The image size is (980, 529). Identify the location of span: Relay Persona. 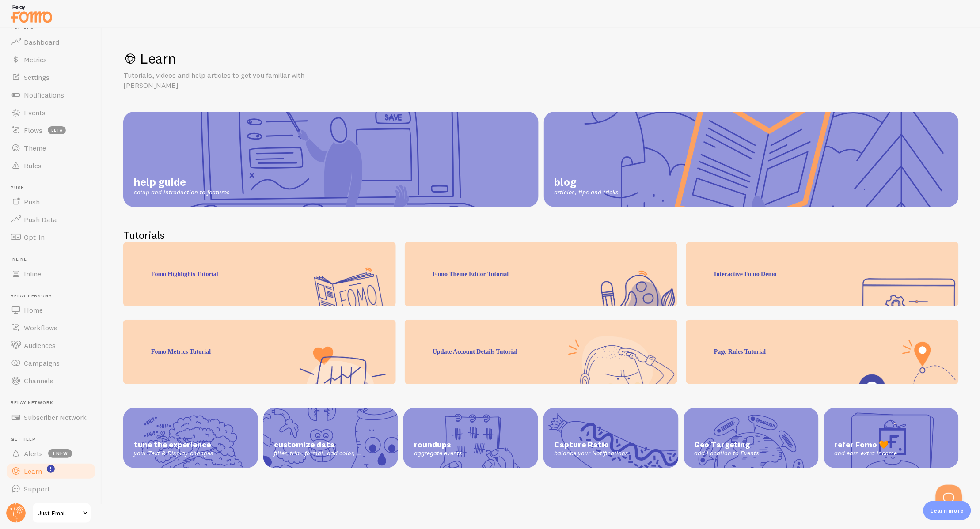
(54, 296).